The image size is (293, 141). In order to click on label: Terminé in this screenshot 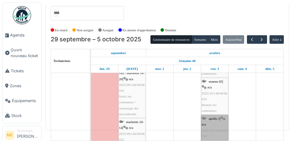, I will do `click(170, 30)`.